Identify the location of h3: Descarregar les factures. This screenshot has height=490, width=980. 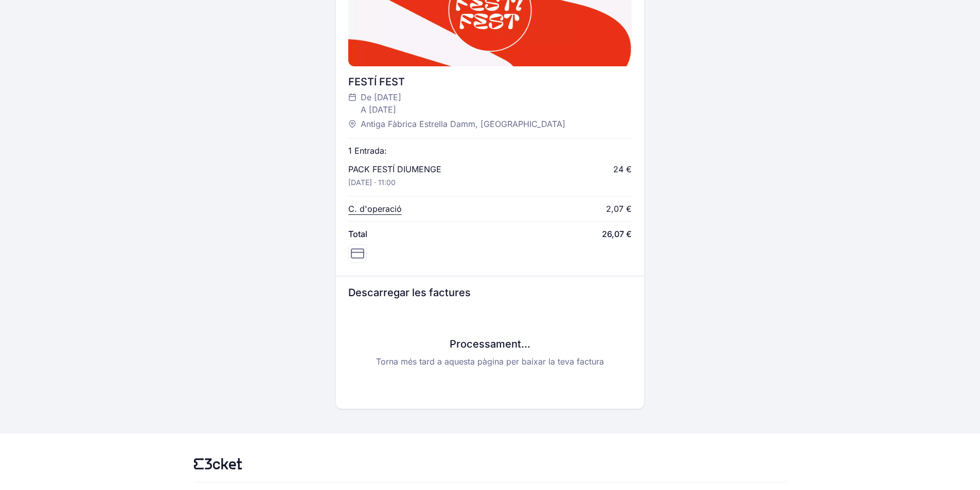
(490, 293).